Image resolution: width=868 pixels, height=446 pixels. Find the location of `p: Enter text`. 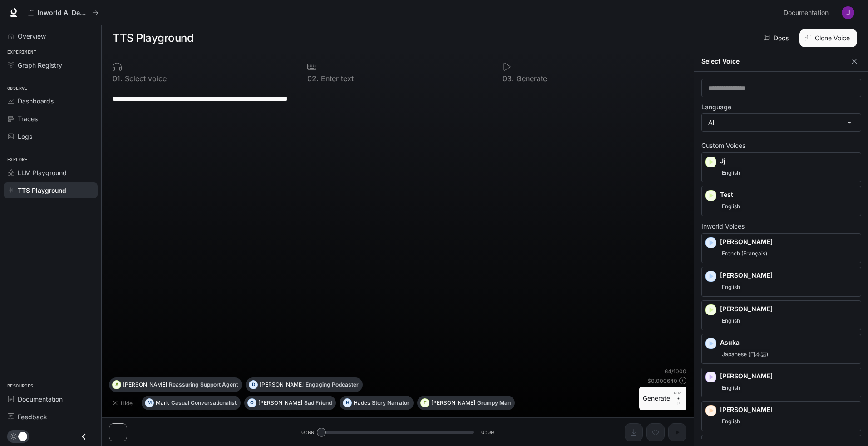

p: Enter text is located at coordinates (336, 78).